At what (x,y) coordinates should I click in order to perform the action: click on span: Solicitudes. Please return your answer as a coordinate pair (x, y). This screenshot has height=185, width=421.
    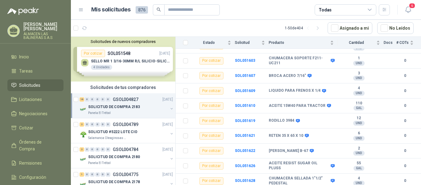
    Looking at the image, I should click on (30, 85).